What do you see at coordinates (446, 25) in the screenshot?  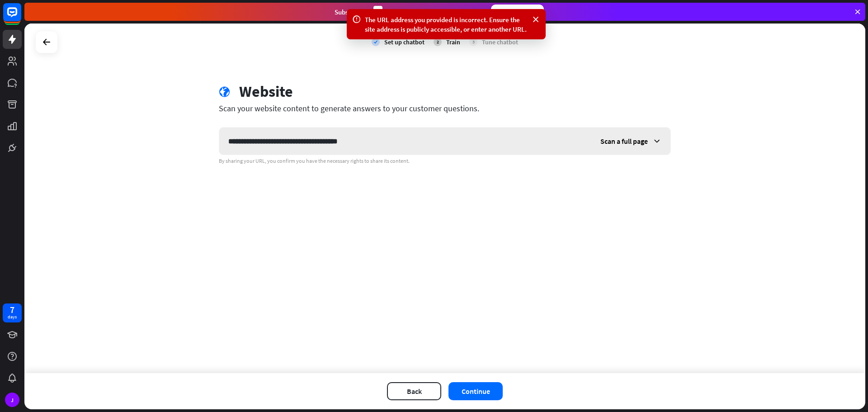 I see `div: The URL address you provided is incorrect. Ensure the site address is publicly accessible, or ent...` at bounding box center [446, 25].